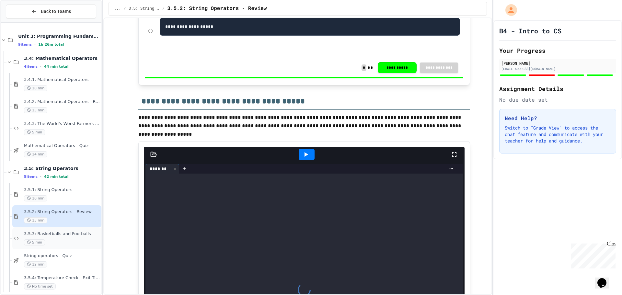  What do you see at coordinates (62, 102) in the screenshot?
I see `span: 3.4.2: Mathematical Operators - Review` at bounding box center [62, 102].